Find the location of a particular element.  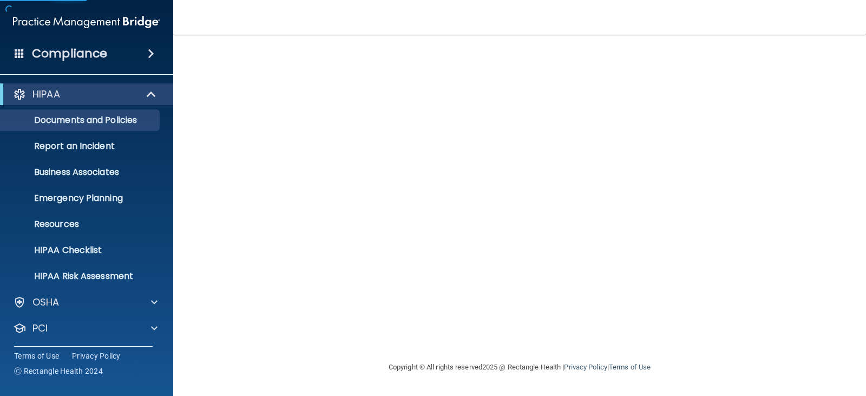

span: Ⓒ Rectangle Health 2024 is located at coordinates (58, 371).